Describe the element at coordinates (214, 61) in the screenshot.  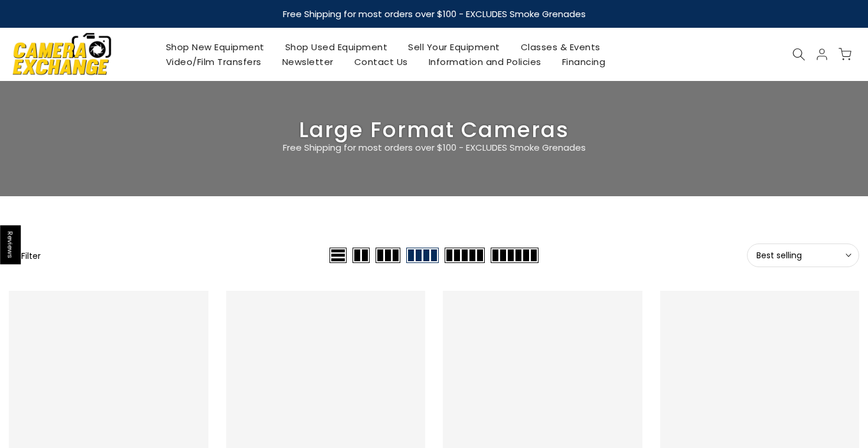
I see `a: Video/Film Transfers` at that location.